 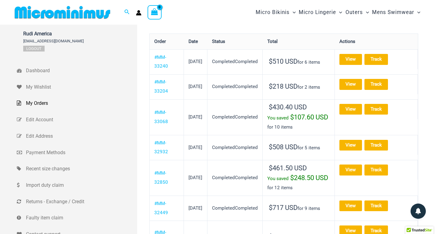 I want to click on a: View order MM-32449, so click(x=350, y=206).